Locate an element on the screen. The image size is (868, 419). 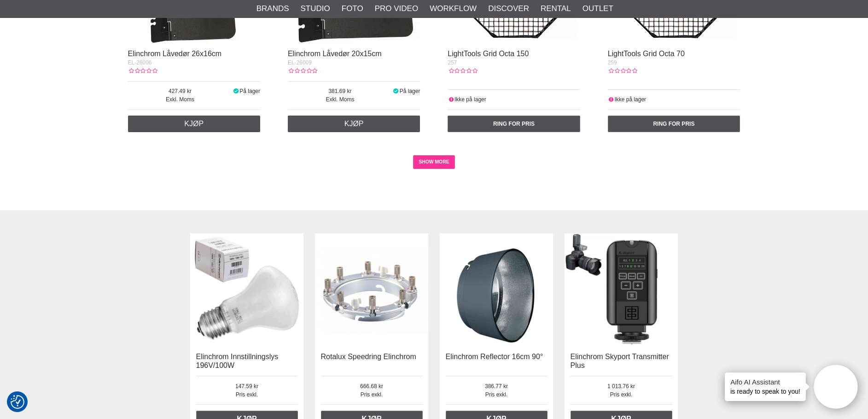
h4: Aifo AI Assistant is located at coordinates (765, 382).